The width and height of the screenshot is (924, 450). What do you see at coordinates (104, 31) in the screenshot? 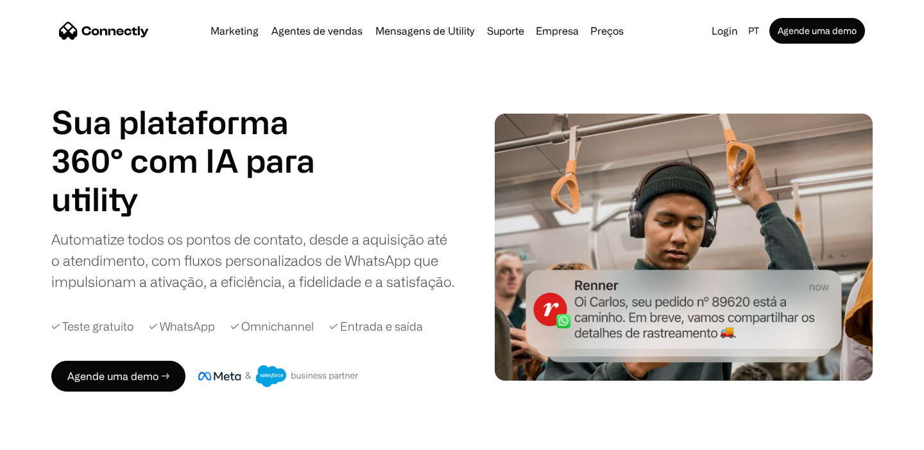
I see `a: home` at bounding box center [104, 31].